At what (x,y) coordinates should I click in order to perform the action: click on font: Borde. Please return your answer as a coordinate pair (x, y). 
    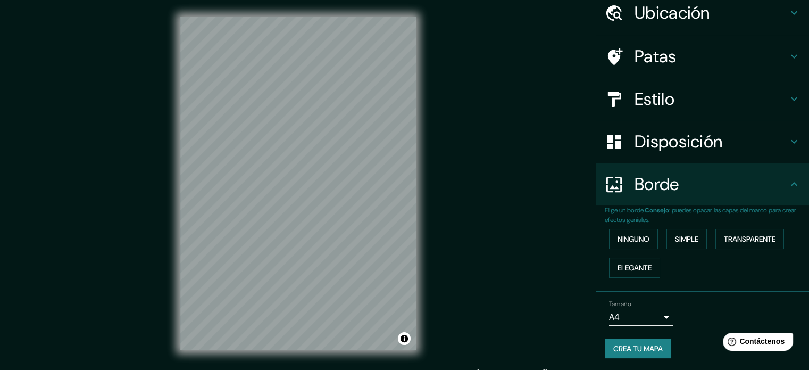
    Looking at the image, I should click on (657, 184).